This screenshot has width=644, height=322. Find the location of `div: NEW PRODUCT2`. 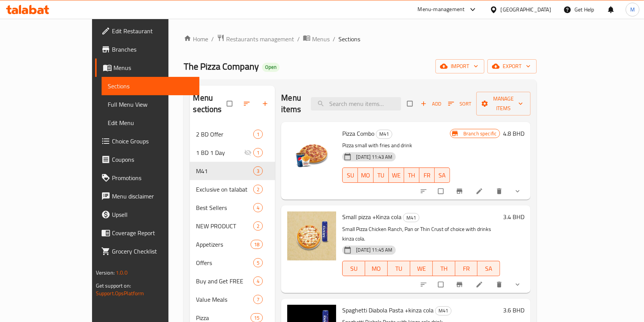

div: NEW PRODUCT2 is located at coordinates (232, 226).